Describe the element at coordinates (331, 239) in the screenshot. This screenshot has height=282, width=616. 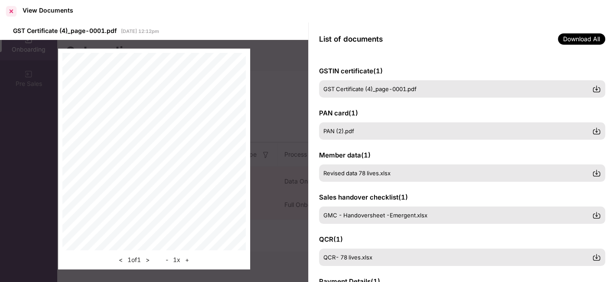
I see `span: QCR ( 1 )` at that location.